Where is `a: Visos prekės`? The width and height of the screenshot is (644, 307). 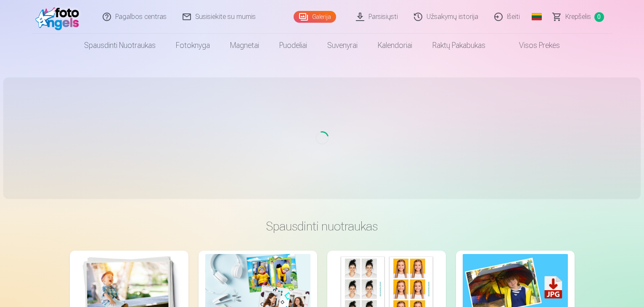 a: Visos prekės is located at coordinates (532, 46).